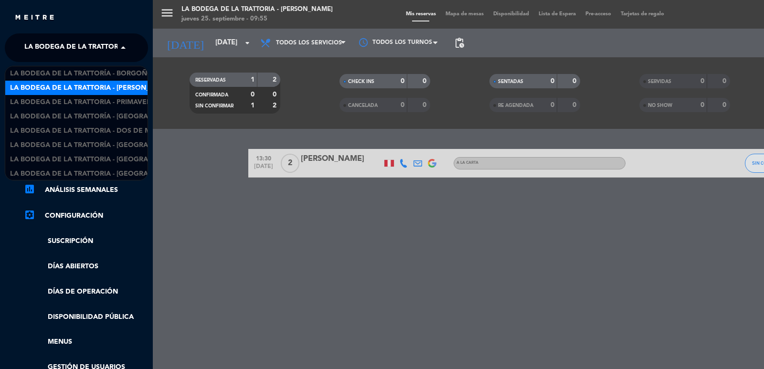  Describe the element at coordinates (87, 131) in the screenshot. I see `span: La Bodega de la Trattoria - Dos de Mayo` at that location.